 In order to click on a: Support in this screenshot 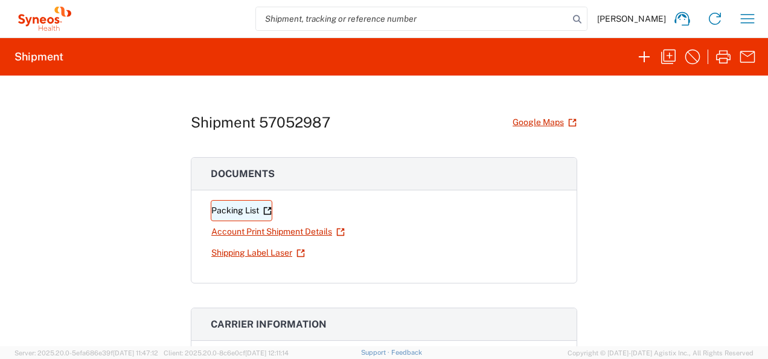, I will do `click(376, 352)`.